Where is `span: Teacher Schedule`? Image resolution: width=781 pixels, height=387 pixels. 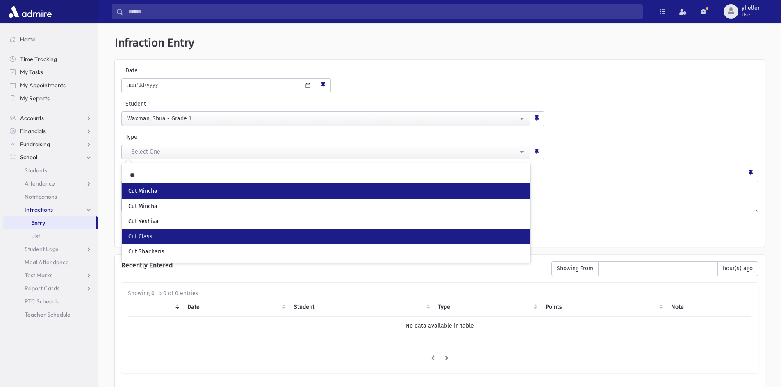
span: Teacher Schedule is located at coordinates (48, 315).